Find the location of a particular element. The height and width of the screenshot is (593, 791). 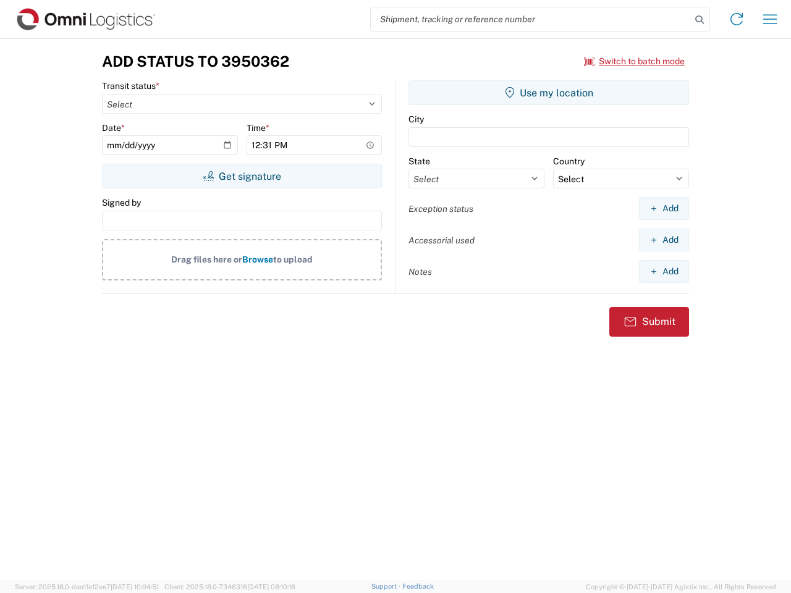

a: Support is located at coordinates (387, 587).